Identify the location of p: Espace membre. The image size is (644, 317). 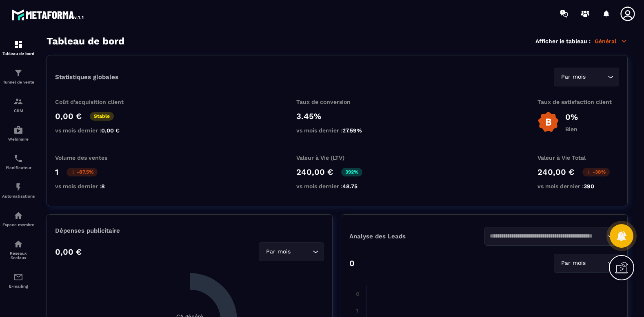
(19, 225).